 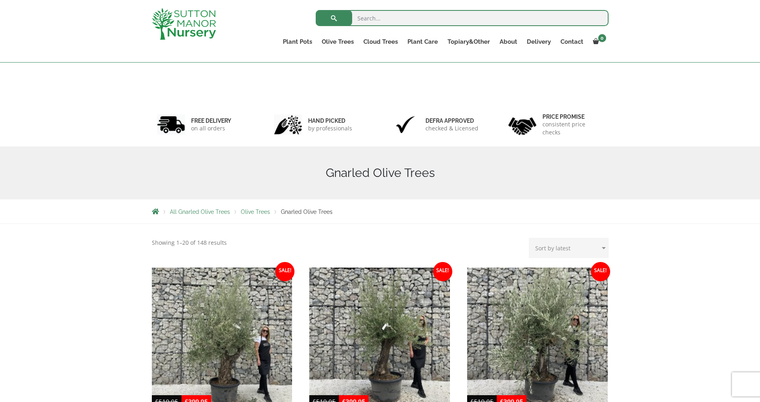 I want to click on a: Plant Pots, so click(x=297, y=42).